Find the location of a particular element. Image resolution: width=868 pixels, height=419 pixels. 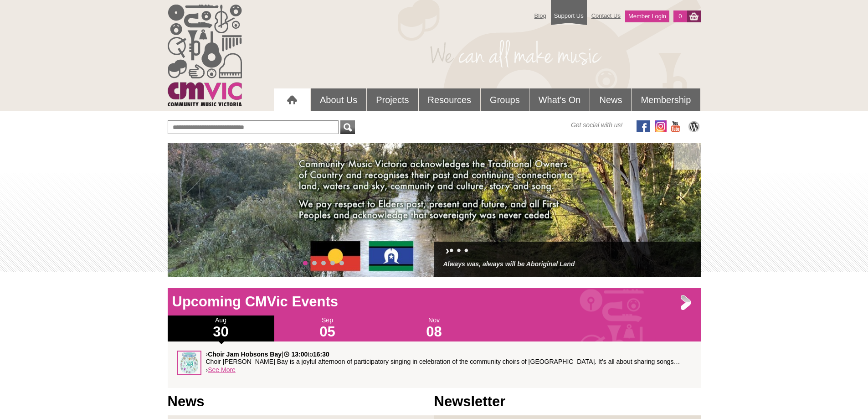

a: 0 is located at coordinates (680, 17).